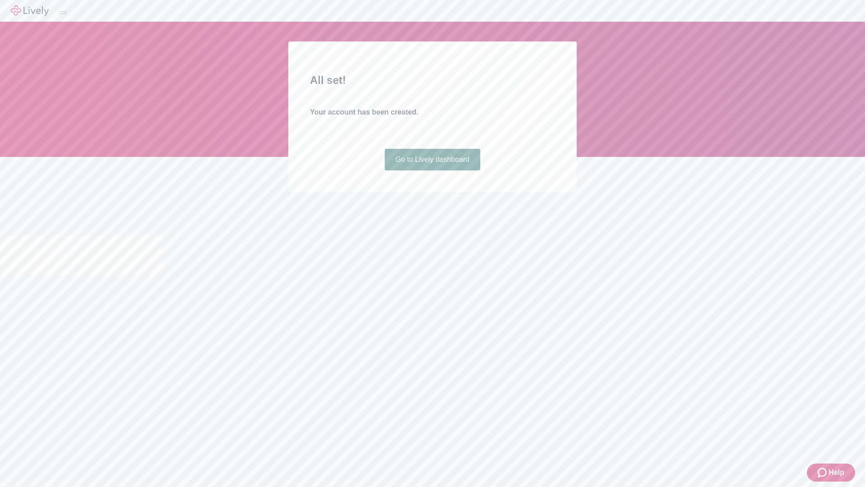  Describe the element at coordinates (836, 472) in the screenshot. I see `span: Help` at that location.